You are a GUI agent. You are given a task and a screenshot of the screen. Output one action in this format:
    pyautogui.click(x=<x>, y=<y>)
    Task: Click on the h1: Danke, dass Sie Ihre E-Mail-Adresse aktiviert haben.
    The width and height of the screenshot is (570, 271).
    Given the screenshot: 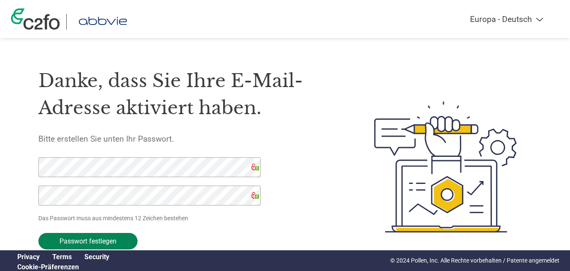 What is the action you would take?
    pyautogui.click(x=187, y=94)
    